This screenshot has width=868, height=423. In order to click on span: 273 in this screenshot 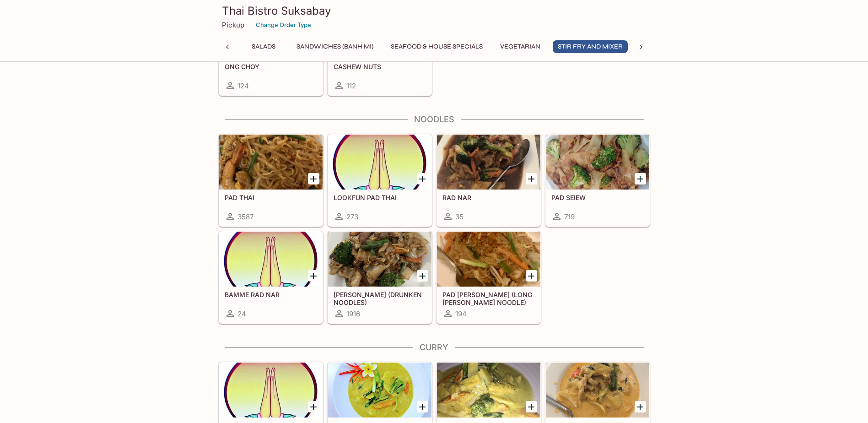, I will do `click(353, 217)`.